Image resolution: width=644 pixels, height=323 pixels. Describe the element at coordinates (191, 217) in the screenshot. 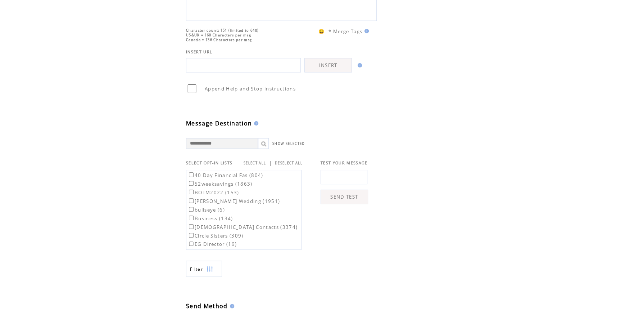

I see `input: Business (134)` at that location.